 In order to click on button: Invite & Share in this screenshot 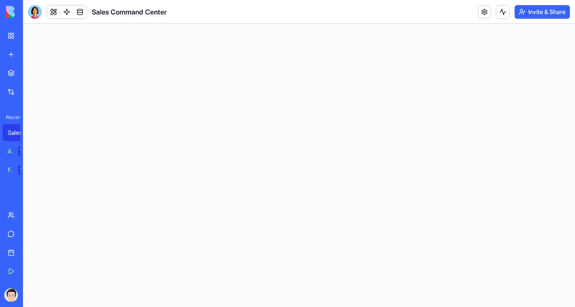, I will do `click(543, 12)`.